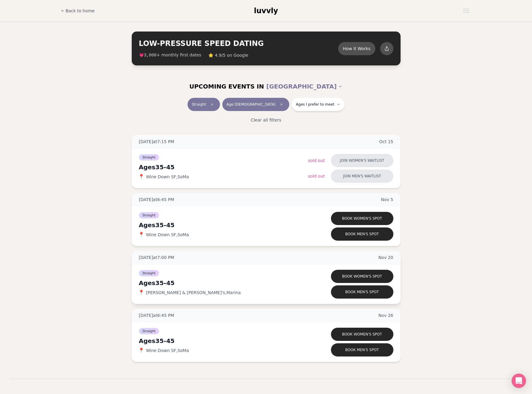 This screenshot has width=532, height=394. Describe the element at coordinates (282, 104) in the screenshot. I see `span: Clear age` at that location.